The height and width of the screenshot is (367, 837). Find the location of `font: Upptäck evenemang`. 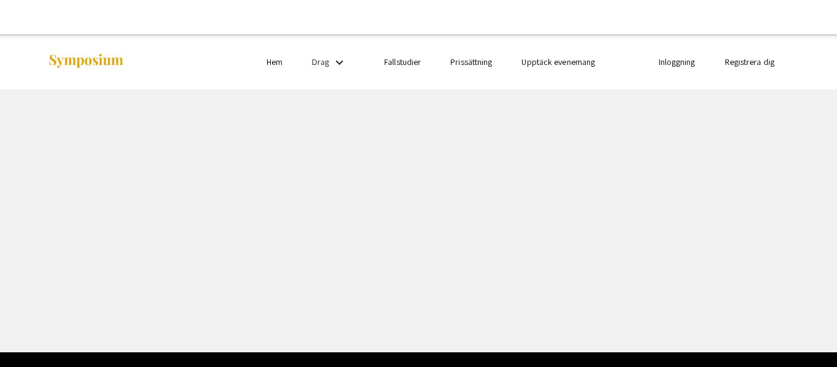

font: Upptäck evenemang is located at coordinates (558, 62).